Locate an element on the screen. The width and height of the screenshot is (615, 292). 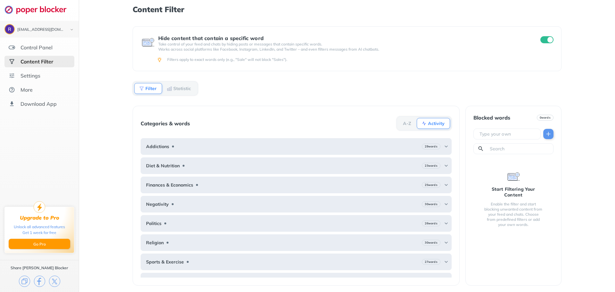
div: More is located at coordinates (27, 90).